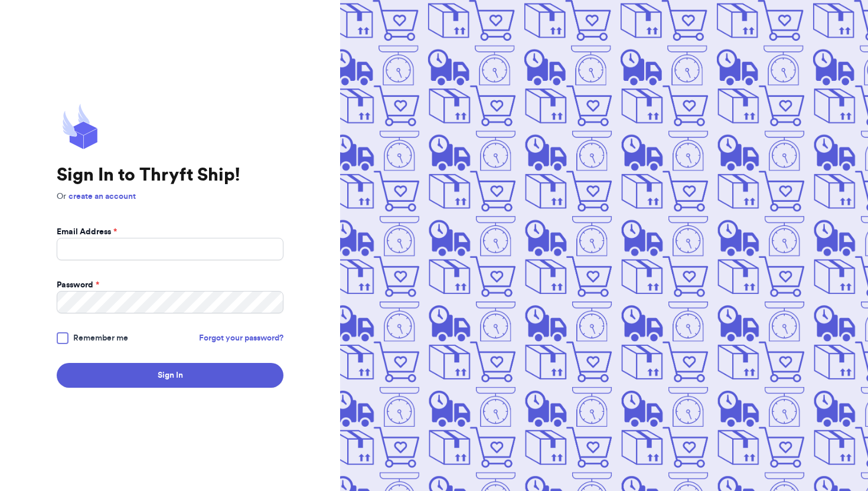 Image resolution: width=868 pixels, height=491 pixels. I want to click on label: Email Address, so click(87, 232).